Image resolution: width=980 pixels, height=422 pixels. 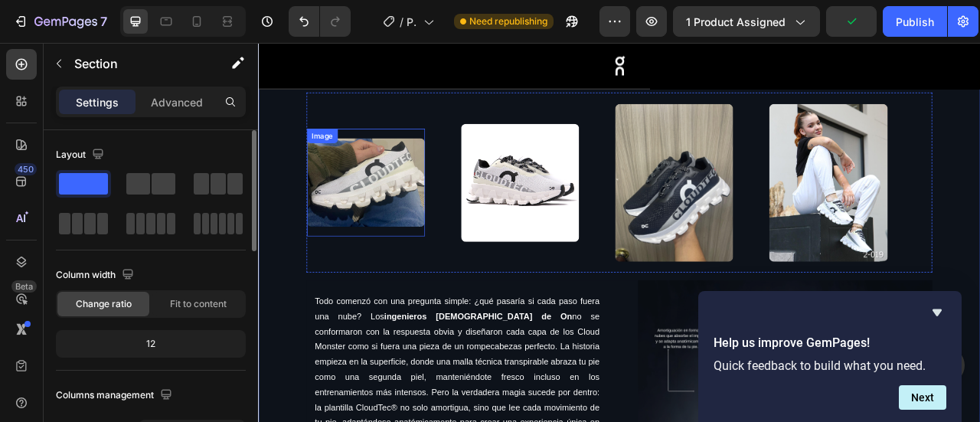 What do you see at coordinates (198, 304) in the screenshot?
I see `span: Fit to content` at bounding box center [198, 304].